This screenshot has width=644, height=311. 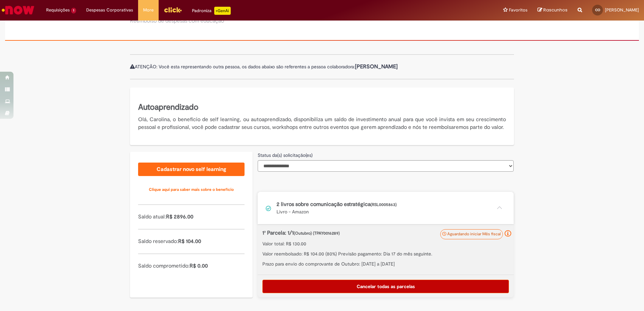 I want to click on label: Status da(s) solicitação(es), so click(x=285, y=155).